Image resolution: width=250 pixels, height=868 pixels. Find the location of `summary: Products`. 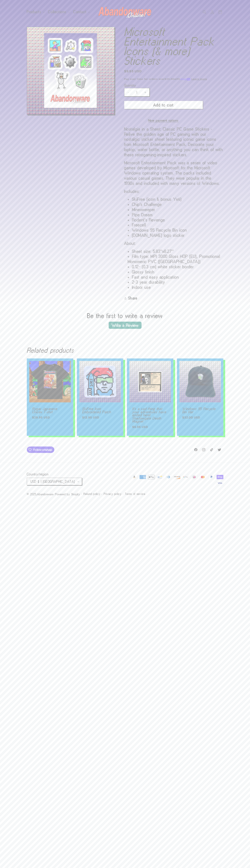

summary: Products is located at coordinates (35, 12).